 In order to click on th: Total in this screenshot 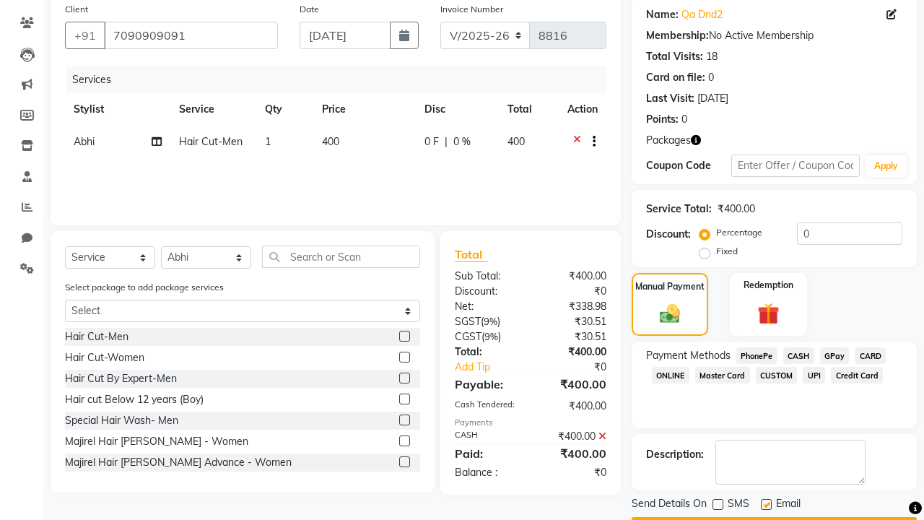, I will do `click(528, 109)`.